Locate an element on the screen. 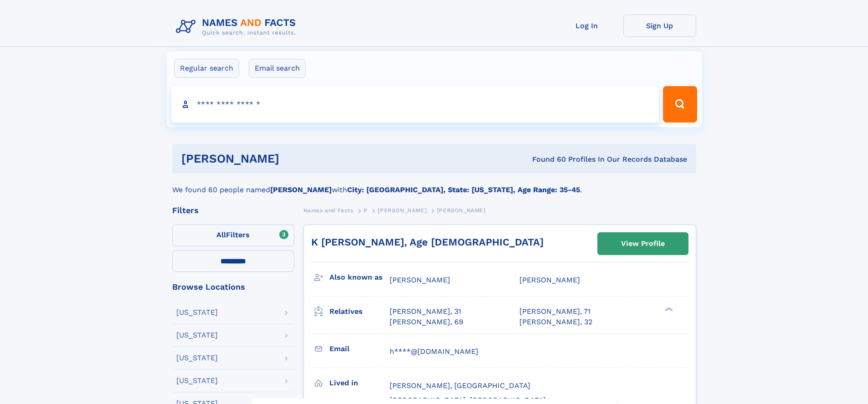  h3: Relatives is located at coordinates (360, 312).